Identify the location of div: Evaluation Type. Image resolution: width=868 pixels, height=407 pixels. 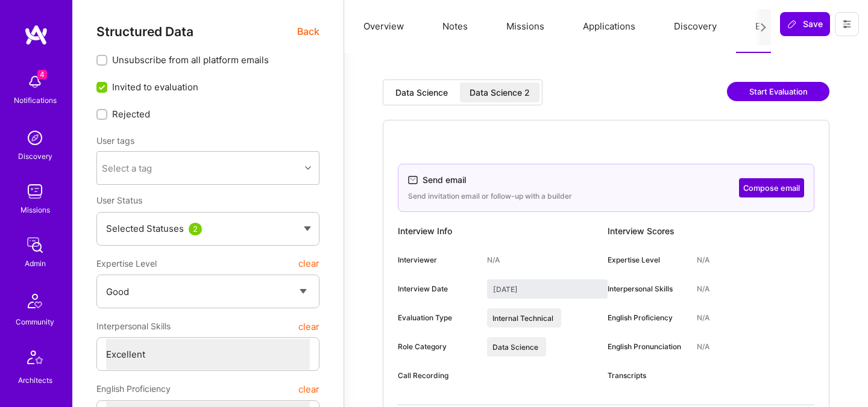
(437, 318).